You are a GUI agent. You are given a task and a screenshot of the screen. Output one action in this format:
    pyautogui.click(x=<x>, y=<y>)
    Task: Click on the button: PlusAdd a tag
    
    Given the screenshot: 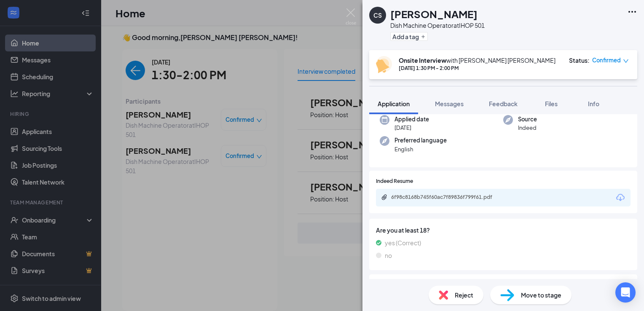 What is the action you would take?
    pyautogui.click(x=409, y=36)
    